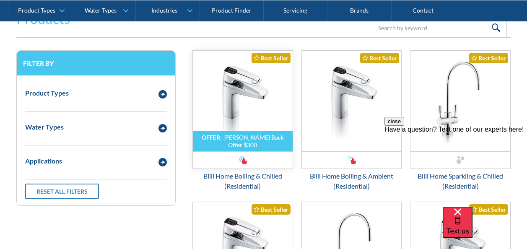 This screenshot has height=249, width=527. Describe the element at coordinates (461, 101) in the screenshot. I see `img: Billi Home Sparkling & Chilled (Residential)` at that location.